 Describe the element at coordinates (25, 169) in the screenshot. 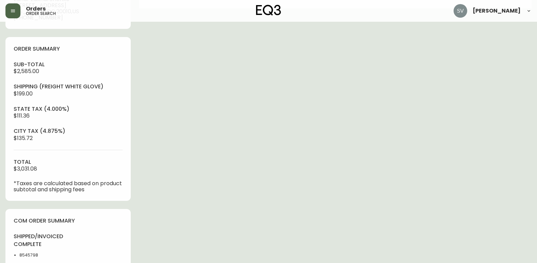

I see `span: $3,031.08` at that location.